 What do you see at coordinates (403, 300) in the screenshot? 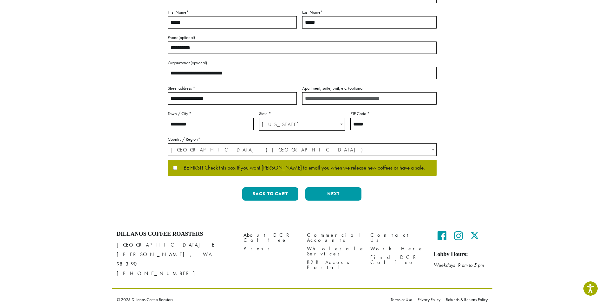
I see `a: Terms of Use` at bounding box center [403, 300].